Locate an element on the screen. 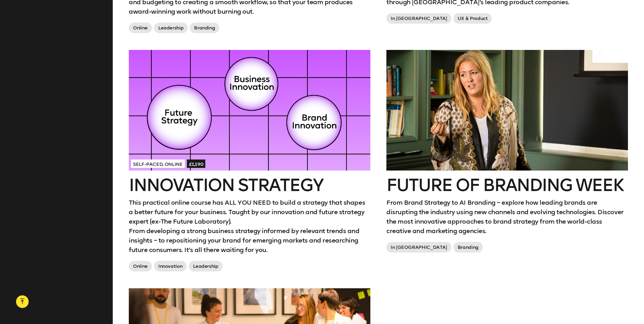  span: £1,190 is located at coordinates (196, 164).